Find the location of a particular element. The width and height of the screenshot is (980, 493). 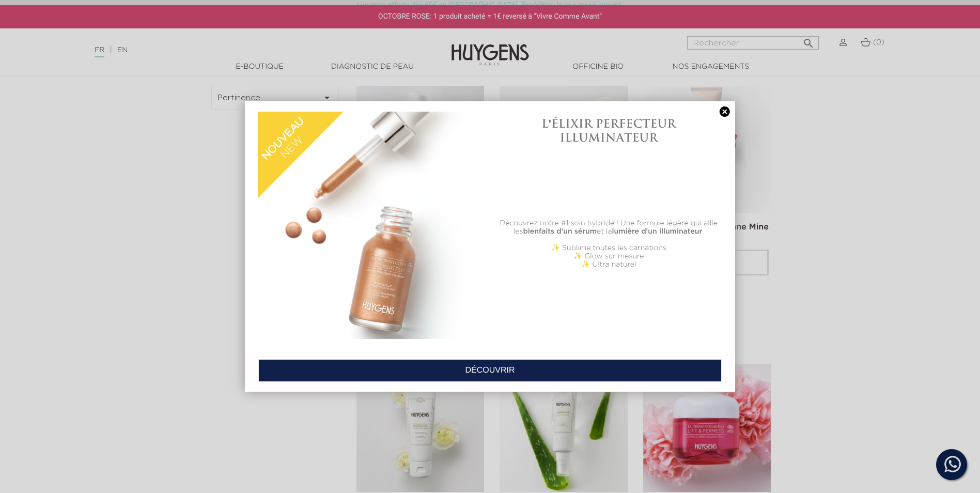

a: DÉCOUVRIR is located at coordinates (489, 370).